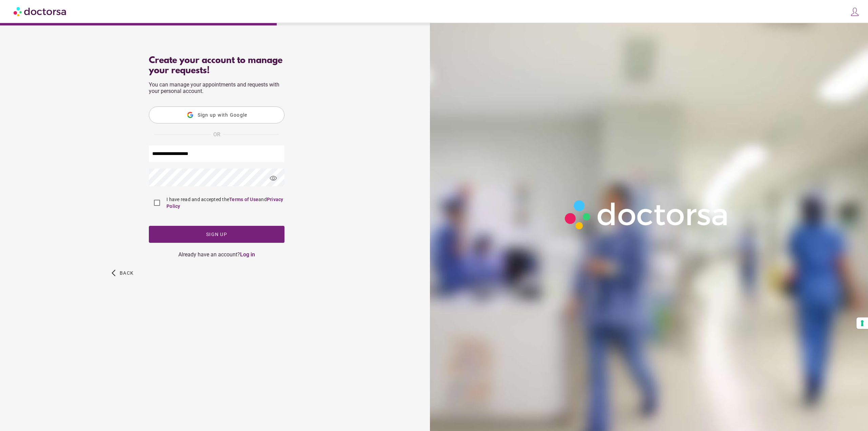 The width and height of the screenshot is (868, 431). Describe the element at coordinates (216, 235) in the screenshot. I see `span: Sign up` at that location.